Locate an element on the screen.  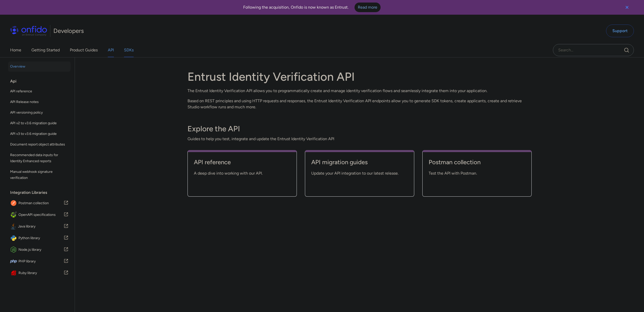
svg: Close banner is located at coordinates (627, 8).